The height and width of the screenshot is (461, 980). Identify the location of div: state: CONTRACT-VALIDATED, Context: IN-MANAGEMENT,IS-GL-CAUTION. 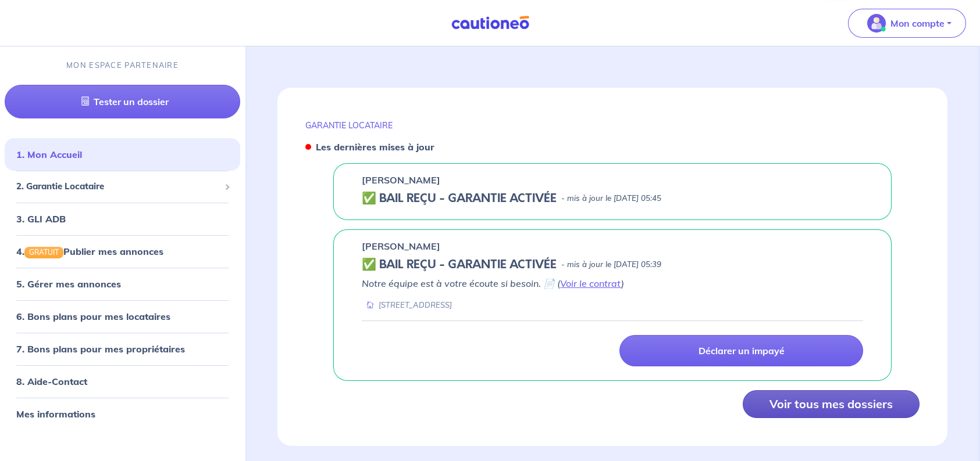
(612, 265).